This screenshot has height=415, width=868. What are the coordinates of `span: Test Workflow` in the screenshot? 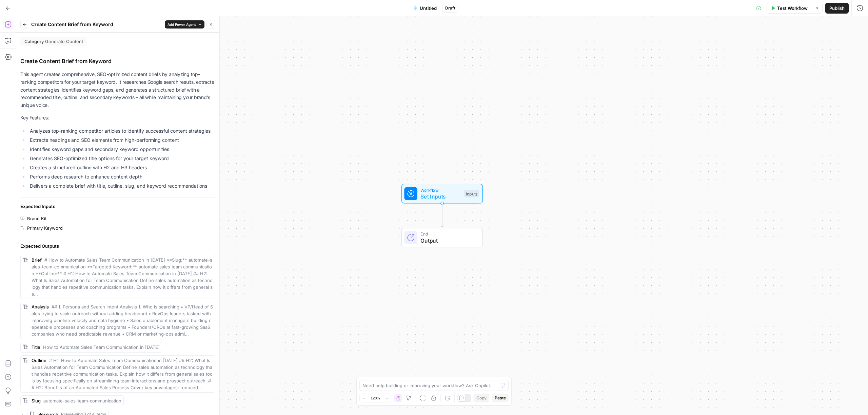 It's located at (793, 8).